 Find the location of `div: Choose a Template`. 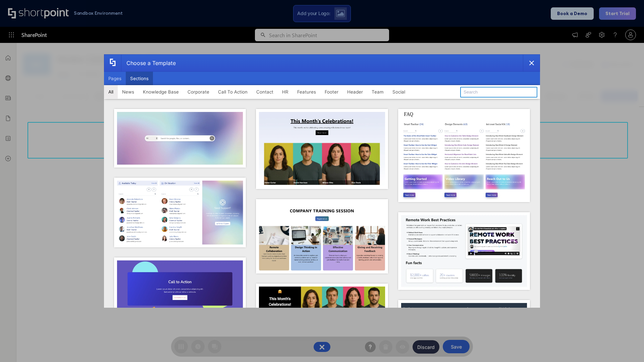

div: Choose a Template is located at coordinates (148, 63).